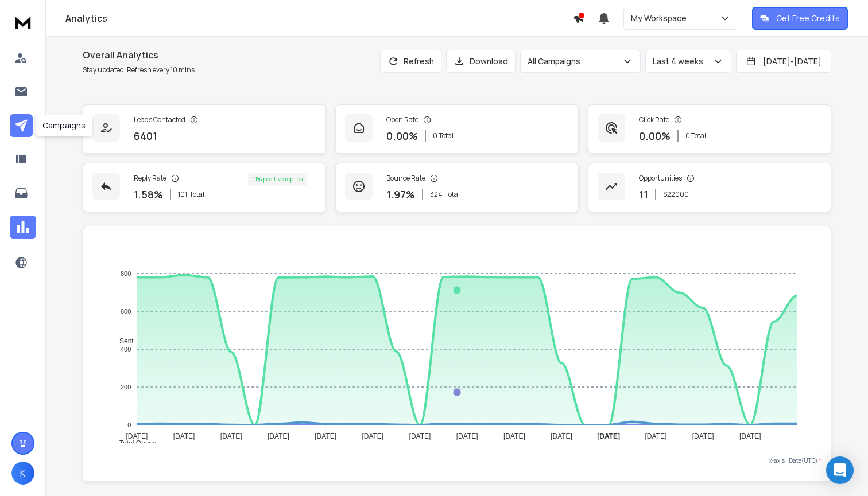 The image size is (868, 496). What do you see at coordinates (436, 195) in the screenshot?
I see `span: 324` at bounding box center [436, 195].